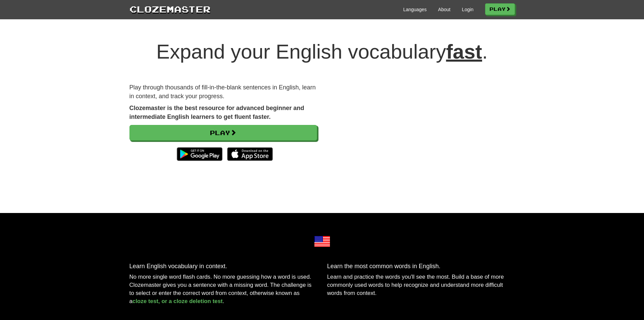 This screenshot has height=320, width=644. I want to click on a: cloze test, or a cloze deletion test, so click(178, 301).